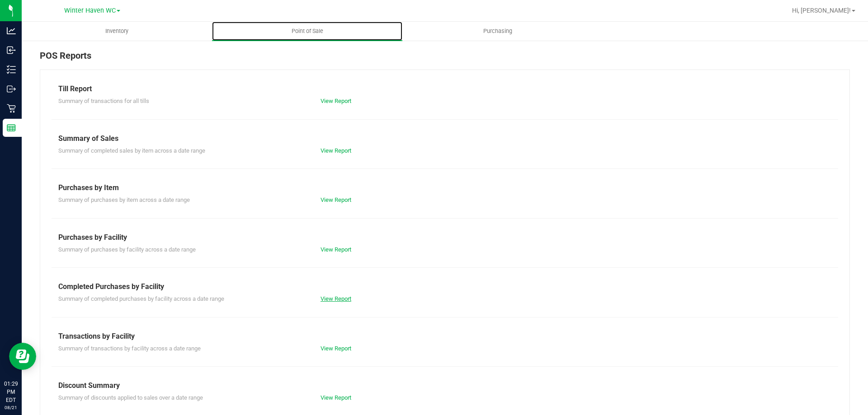  Describe the element at coordinates (141, 298) in the screenshot. I see `span: Summary of completed purchases by facility across a date range` at that location.